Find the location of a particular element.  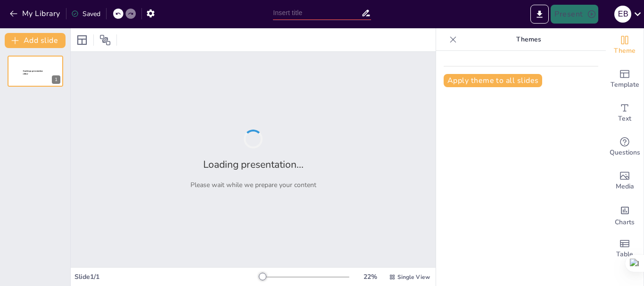

span: Template is located at coordinates (625, 85).